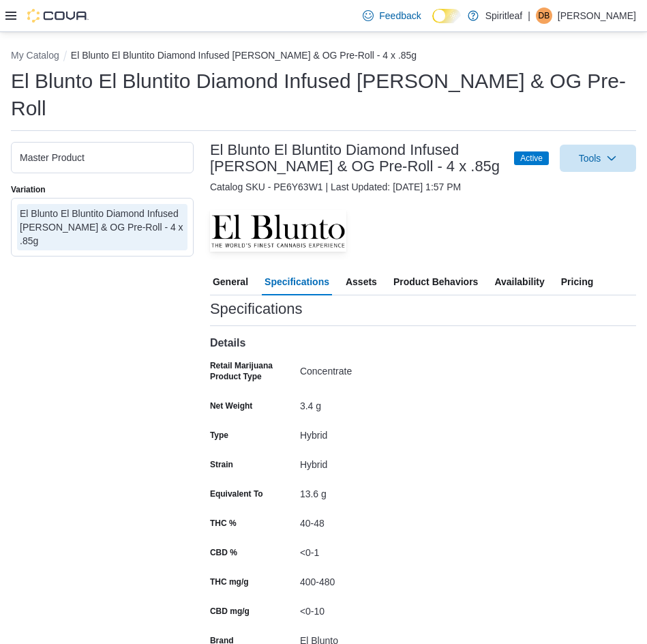  Describe the element at coordinates (423, 343) in the screenshot. I see `h4: Details` at that location.